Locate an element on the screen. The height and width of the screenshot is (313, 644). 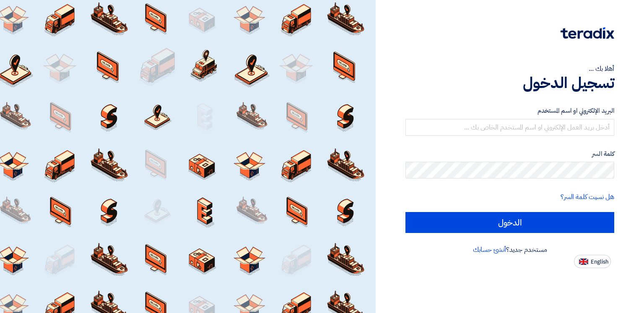
input: الدخول is located at coordinates (510, 222).